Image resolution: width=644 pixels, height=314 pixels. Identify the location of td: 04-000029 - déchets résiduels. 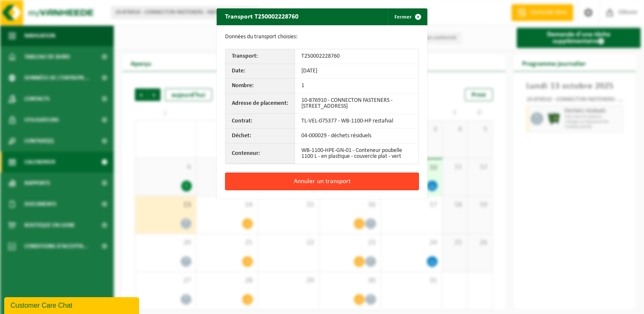
(357, 136).